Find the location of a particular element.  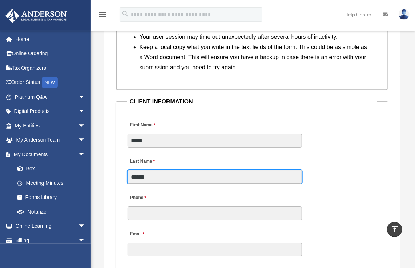

a: My Entitiesarrow_drop_down is located at coordinates (50, 126).